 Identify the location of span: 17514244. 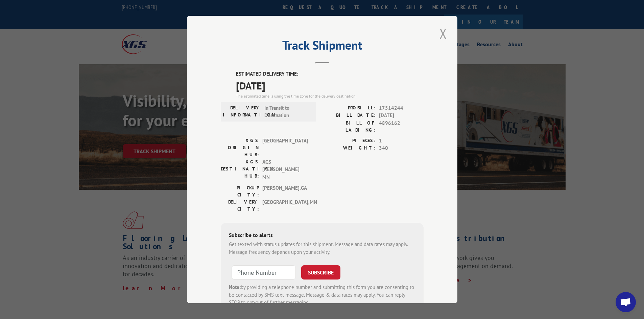
(401, 108).